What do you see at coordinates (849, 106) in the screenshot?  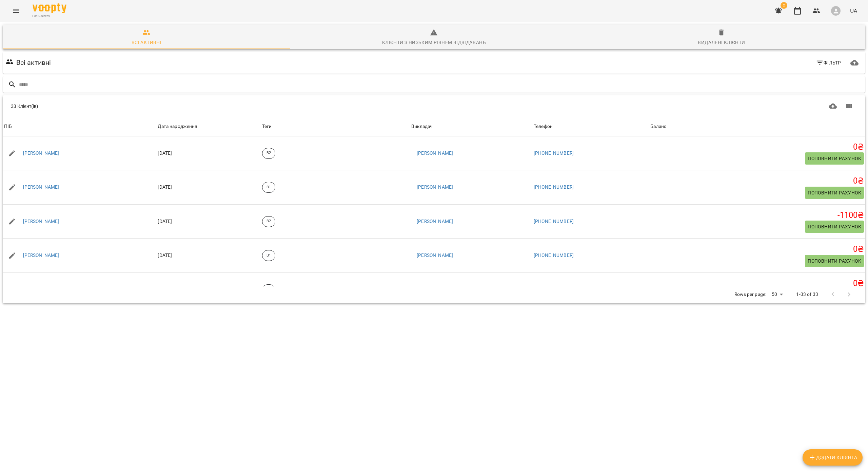 I see `button: Показати колонки` at bounding box center [849, 106].